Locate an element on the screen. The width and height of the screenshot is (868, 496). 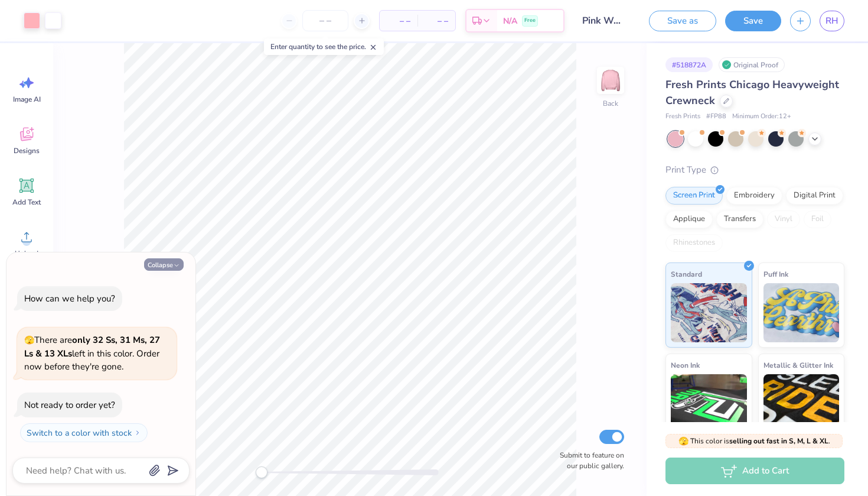
div: How can we help you? is located at coordinates (70, 298).